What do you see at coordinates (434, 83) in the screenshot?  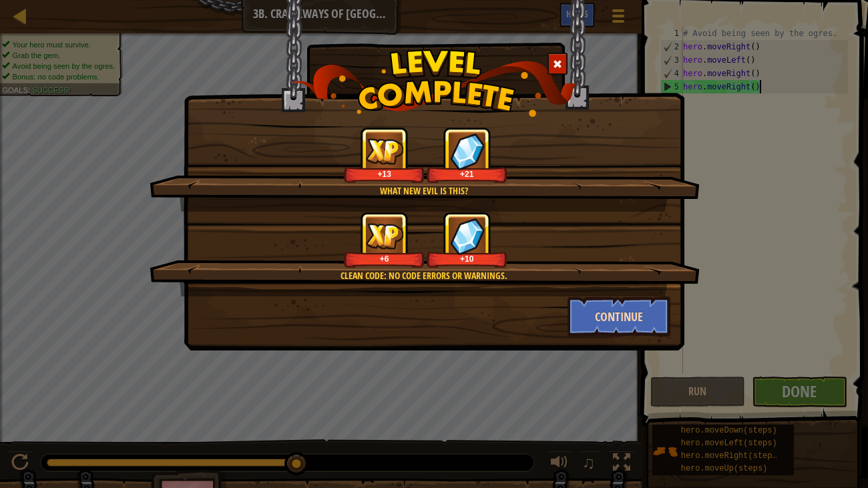 I see `img: level_complete.png` at bounding box center [434, 83].